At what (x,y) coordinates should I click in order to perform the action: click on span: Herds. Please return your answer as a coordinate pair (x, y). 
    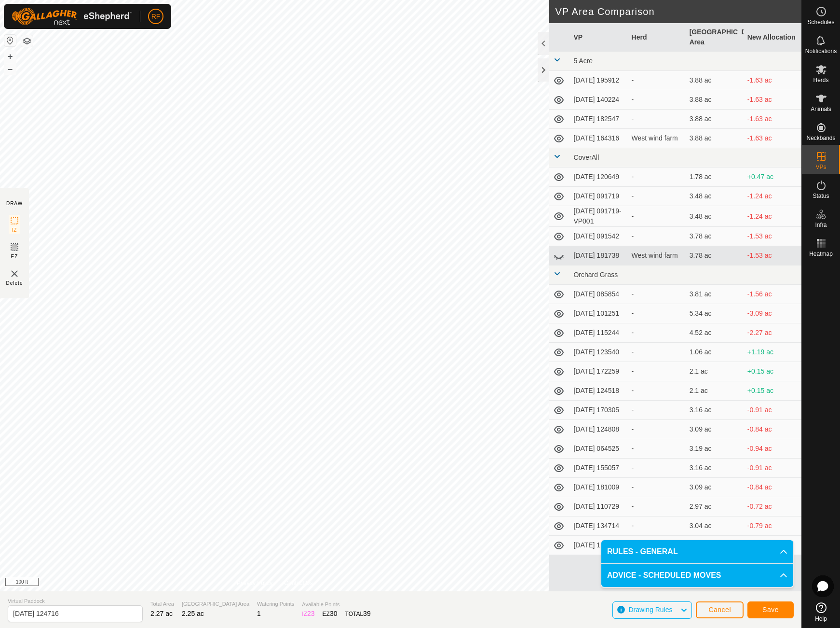
    Looking at the image, I should click on (821, 80).